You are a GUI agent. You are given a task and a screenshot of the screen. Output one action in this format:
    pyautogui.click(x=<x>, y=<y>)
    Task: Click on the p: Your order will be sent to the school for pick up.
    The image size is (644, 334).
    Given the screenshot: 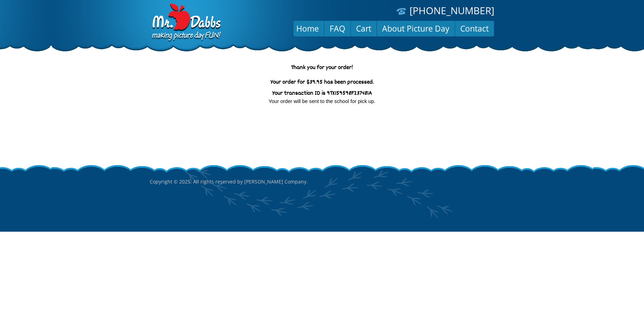 What is the action you would take?
    pyautogui.click(x=322, y=101)
    